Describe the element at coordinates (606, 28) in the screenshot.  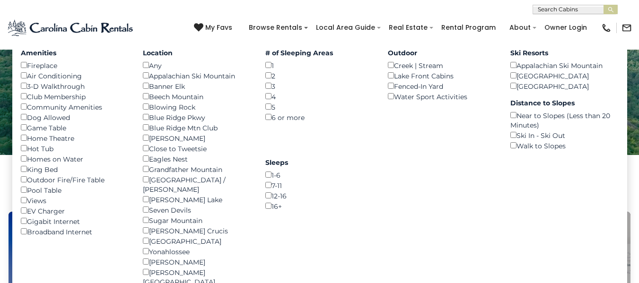
I see `img: phone-regular-black.png` at that location.